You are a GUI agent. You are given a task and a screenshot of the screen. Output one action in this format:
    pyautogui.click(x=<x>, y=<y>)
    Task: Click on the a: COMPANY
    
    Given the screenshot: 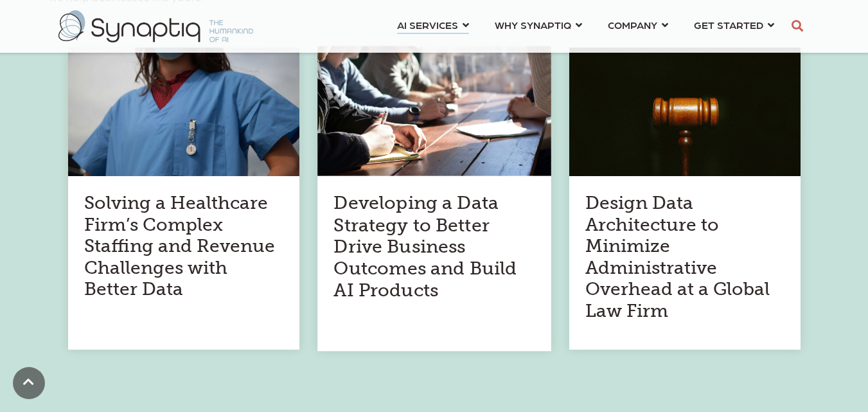 What is the action you would take?
    pyautogui.click(x=638, y=24)
    